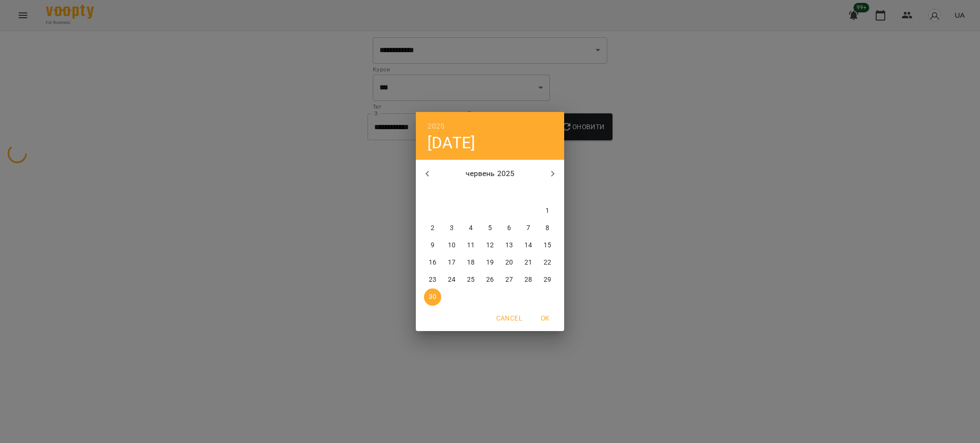  What do you see at coordinates (547, 211) in the screenshot?
I see `button: 1` at bounding box center [547, 211].